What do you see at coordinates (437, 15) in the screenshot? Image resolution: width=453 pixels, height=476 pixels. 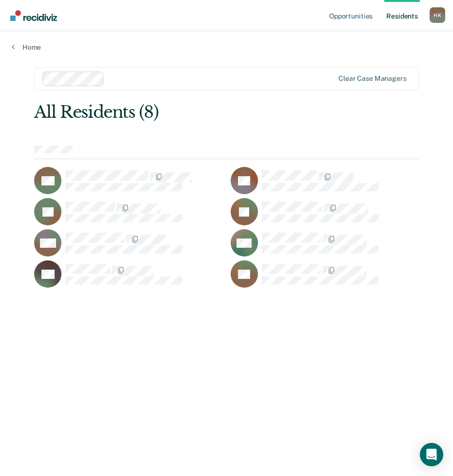 I see `button: Profile dropdown button` at bounding box center [437, 15].